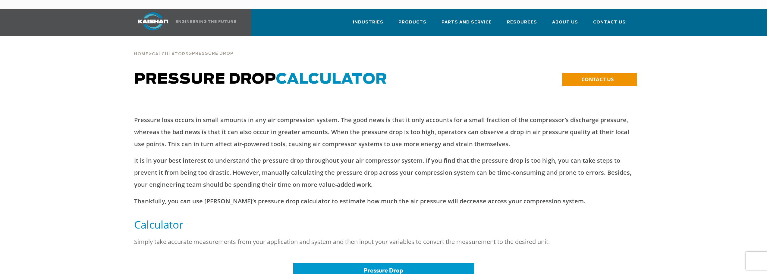  Describe the element at coordinates (412, 22) in the screenshot. I see `span: Products` at that location.